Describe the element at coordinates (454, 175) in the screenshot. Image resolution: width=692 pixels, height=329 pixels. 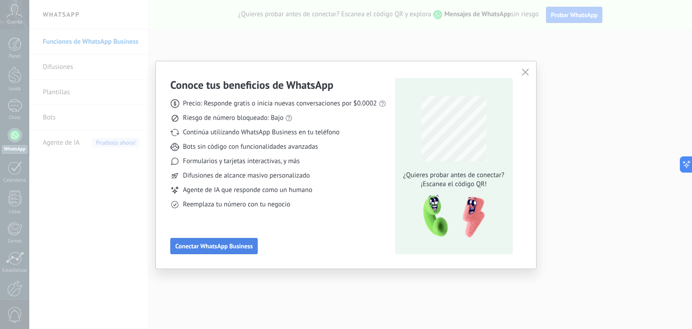
I see `span: ¿Quieres probar antes de conectar?` at that location.